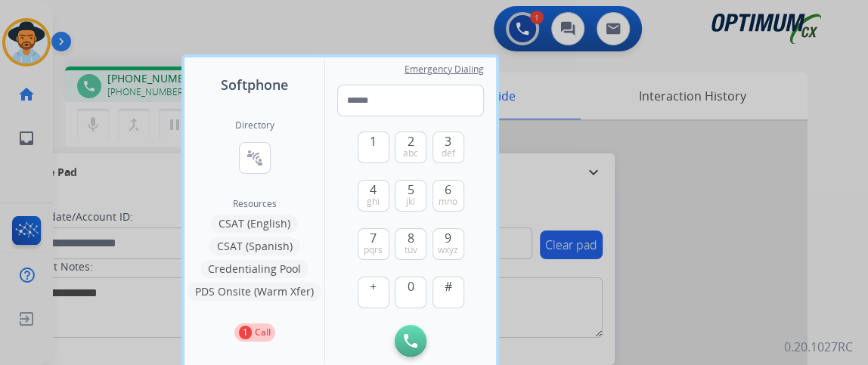 Image resolution: width=868 pixels, height=365 pixels. What do you see at coordinates (448, 244) in the screenshot?
I see `button: 9wxyz` at bounding box center [448, 244].